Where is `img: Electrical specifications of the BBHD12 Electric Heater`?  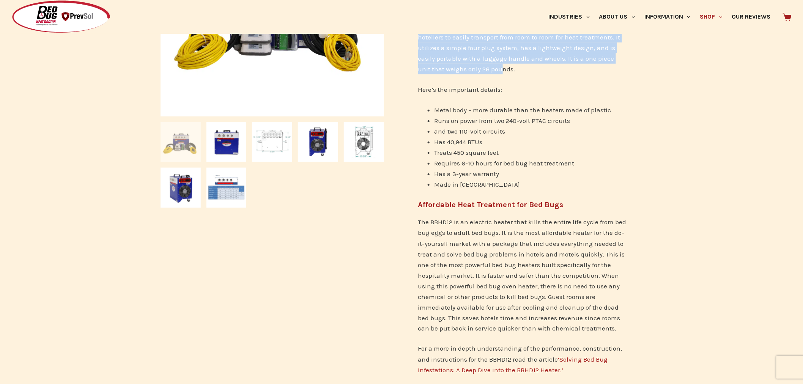
img: Electrical specifications of the BBHD12 Electric Heater is located at coordinates (226, 188).